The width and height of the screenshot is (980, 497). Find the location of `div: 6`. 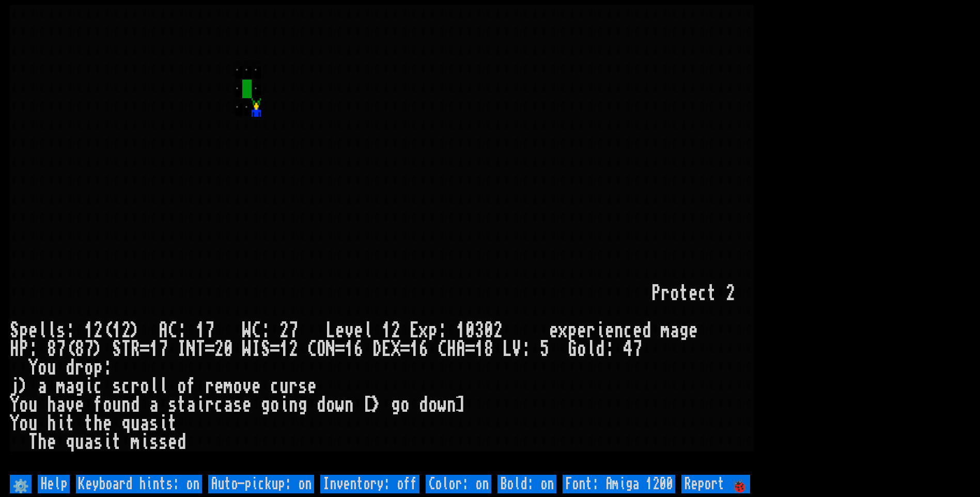

div: 6 is located at coordinates (424, 349).